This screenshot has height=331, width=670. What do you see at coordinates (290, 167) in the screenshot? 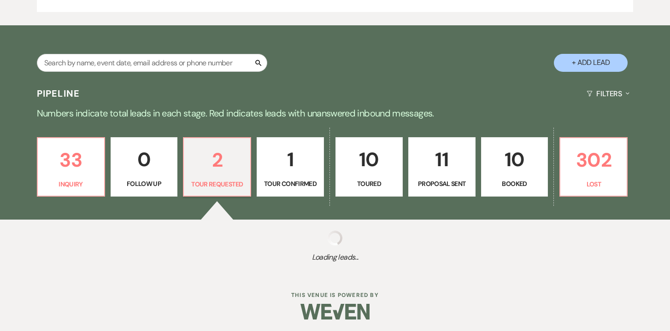
I see `a: 1Tour Confirmed` at bounding box center [290, 167].